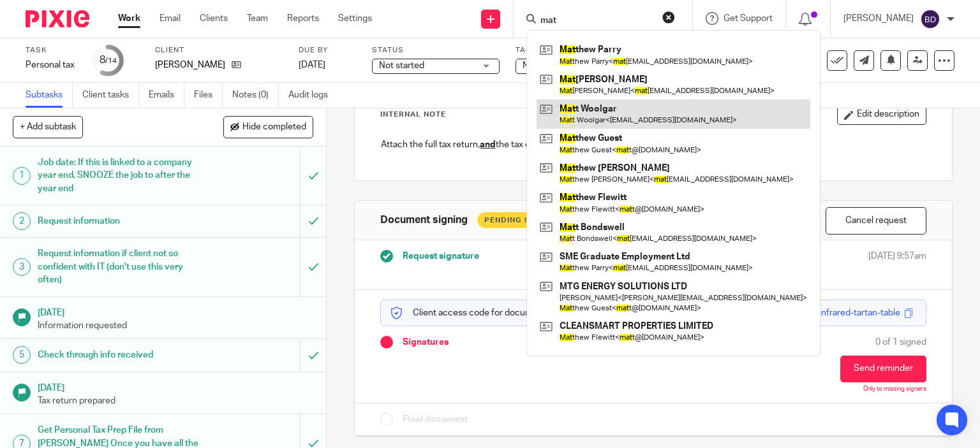 This screenshot has width=980, height=448. Describe the element at coordinates (423, 220) in the screenshot. I see `h1: Document signing` at that location.